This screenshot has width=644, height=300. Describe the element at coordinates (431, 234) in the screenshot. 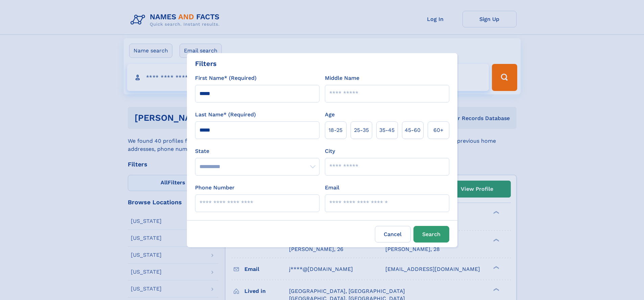

I see `button: Search` at that location.